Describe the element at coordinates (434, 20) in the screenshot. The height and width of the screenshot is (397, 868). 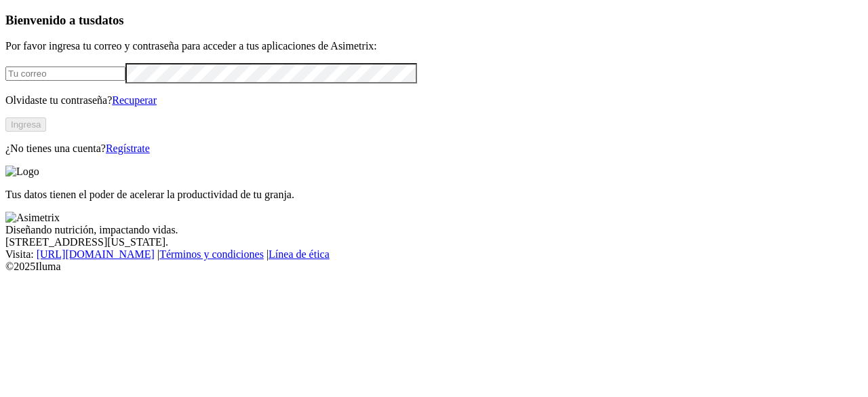
I see `h3: Bienvenido a tus` at that location.